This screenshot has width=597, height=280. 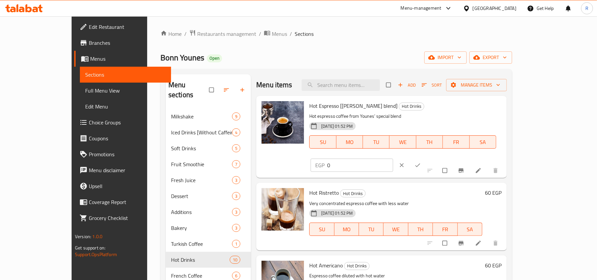 I want to click on span: 7, so click(x=236, y=164).